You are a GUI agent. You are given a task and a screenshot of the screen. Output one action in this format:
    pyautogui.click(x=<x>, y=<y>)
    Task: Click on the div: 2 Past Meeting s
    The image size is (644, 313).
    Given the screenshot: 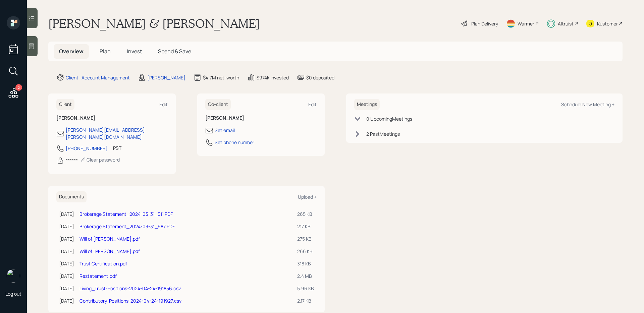 What is the action you would take?
    pyautogui.click(x=383, y=134)
    